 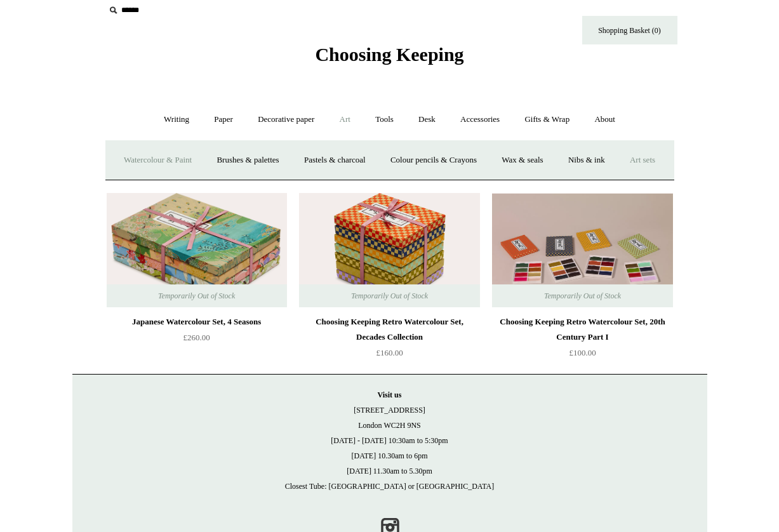 What do you see at coordinates (248, 160) in the screenshot?
I see `a: Brushes & palettes` at bounding box center [248, 160].